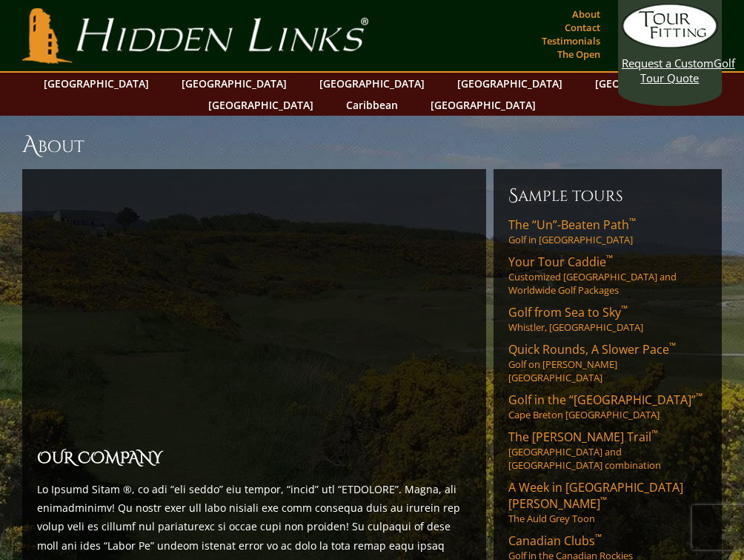 The image size is (744, 560). Describe the element at coordinates (372, 145) in the screenshot. I see `h1: About` at that location.